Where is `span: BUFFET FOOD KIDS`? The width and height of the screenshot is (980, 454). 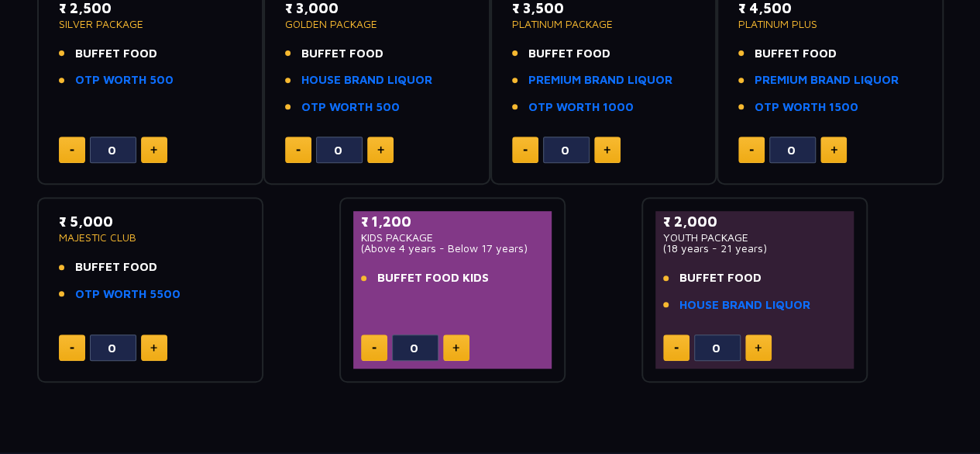
span: BUFFET FOOD KIDS is located at coordinates (433, 278).